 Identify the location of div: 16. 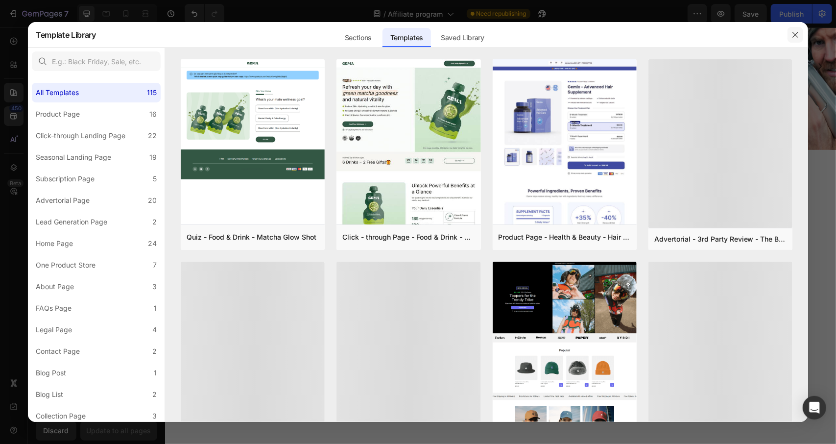
(153, 114).